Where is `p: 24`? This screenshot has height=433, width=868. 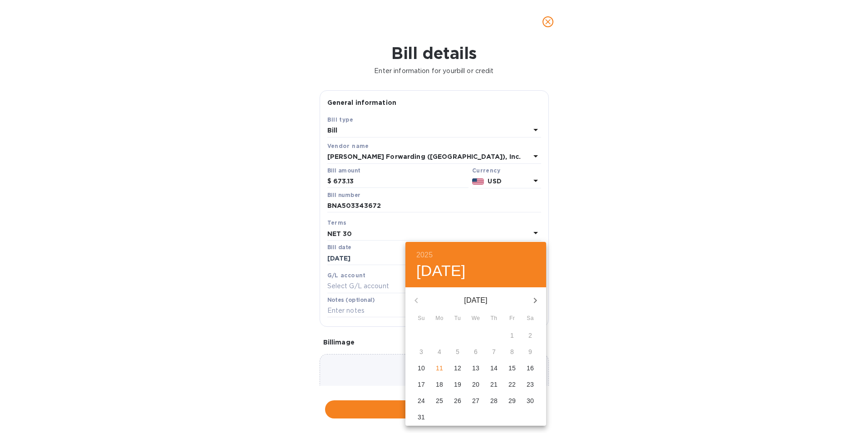
p: 24 is located at coordinates (421, 401).